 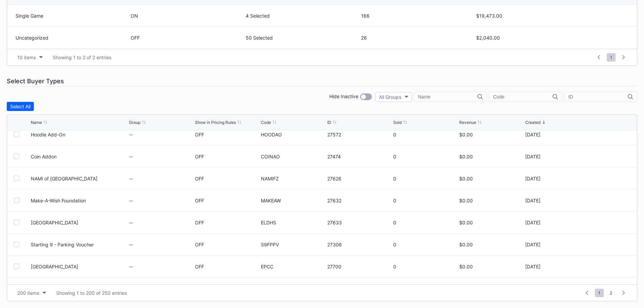 I want to click on div: 27632, so click(x=359, y=201).